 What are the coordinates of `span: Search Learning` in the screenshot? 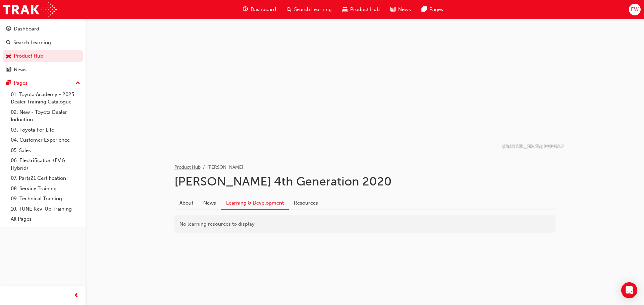 It's located at (313, 9).